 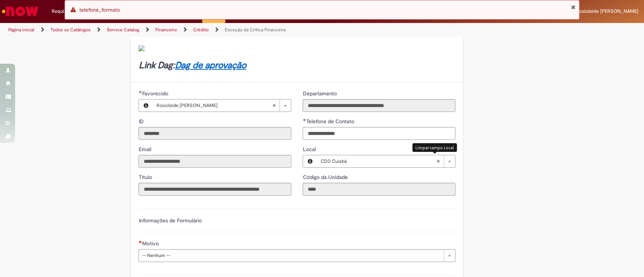 I want to click on a: Service Catalog, so click(x=123, y=30).